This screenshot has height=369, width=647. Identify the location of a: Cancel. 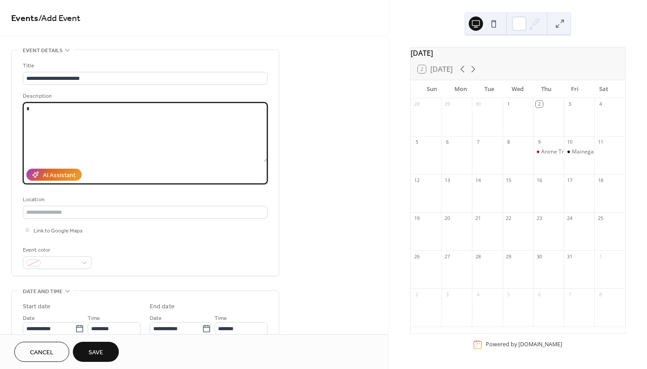
(42, 352).